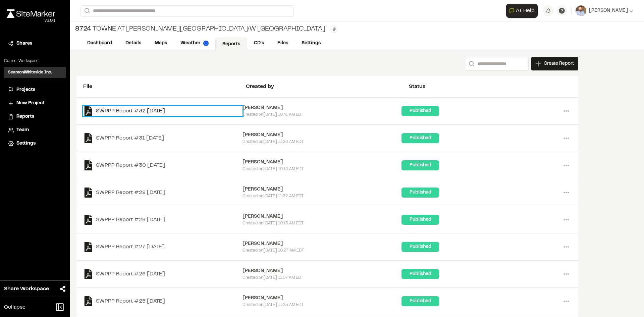  What do you see at coordinates (327, 87) in the screenshot?
I see `div: Created by` at bounding box center [327, 87].